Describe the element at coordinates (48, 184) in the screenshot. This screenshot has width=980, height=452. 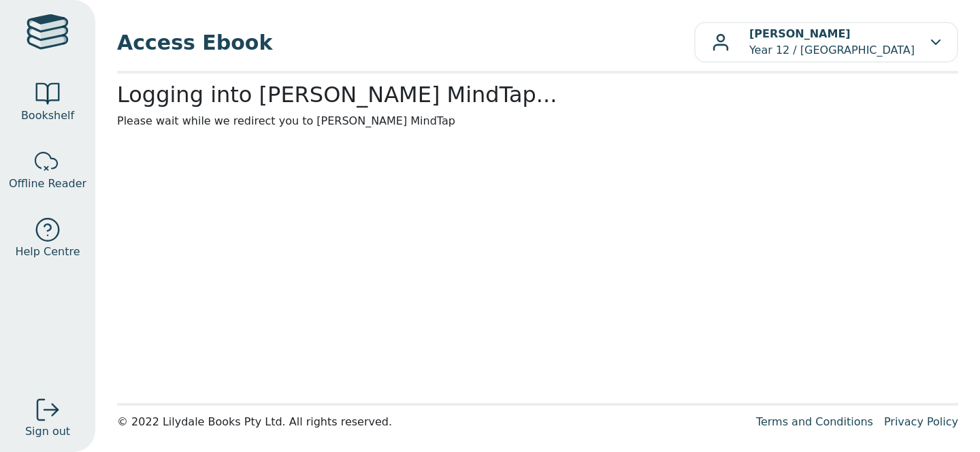
I see `span: Offline Reader` at that location.